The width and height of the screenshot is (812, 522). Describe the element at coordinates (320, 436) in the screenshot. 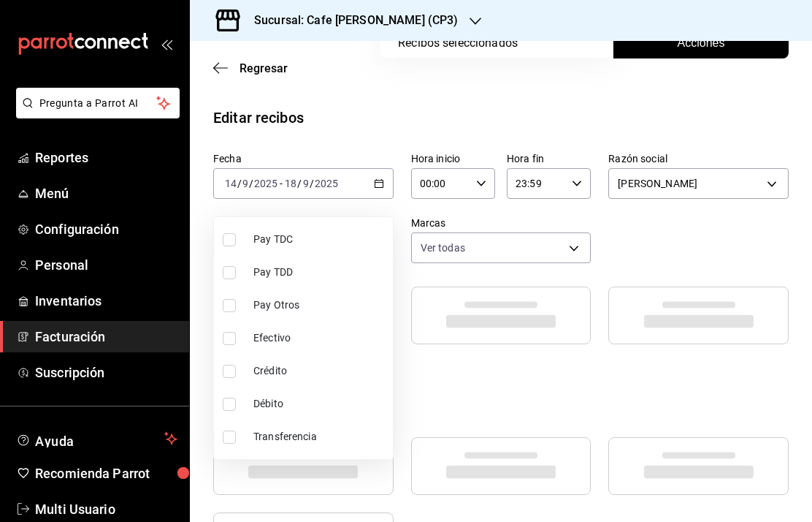

I see `span: Transferencia` at that location.